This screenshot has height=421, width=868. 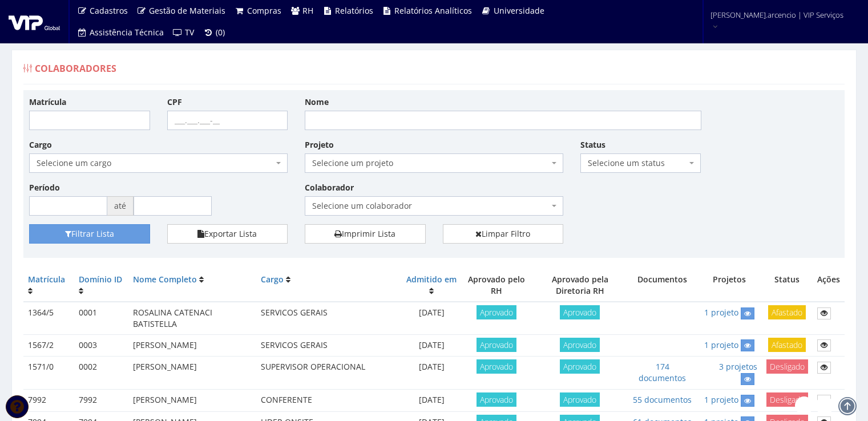 What do you see at coordinates (264, 10) in the screenshot?
I see `span: Compras` at bounding box center [264, 10].